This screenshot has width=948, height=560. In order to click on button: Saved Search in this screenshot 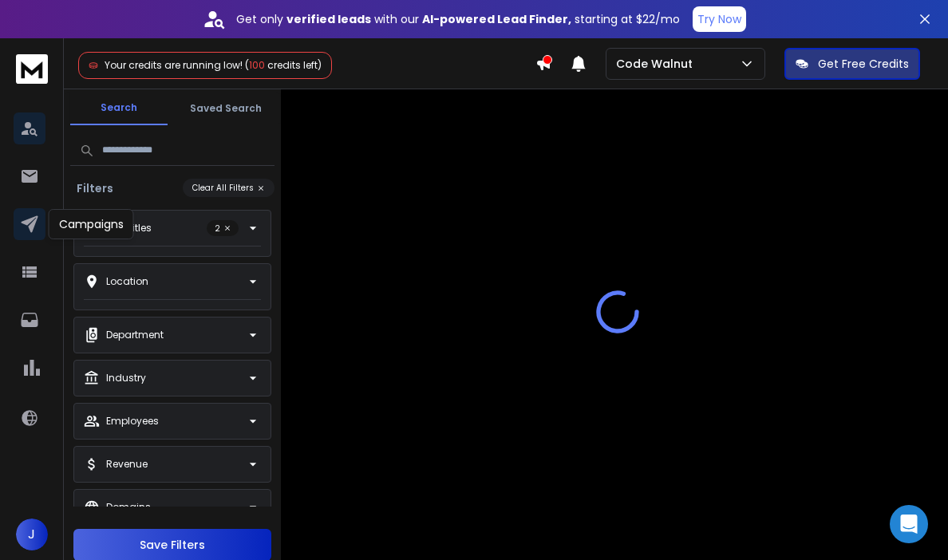, I will do `click(226, 108)`.